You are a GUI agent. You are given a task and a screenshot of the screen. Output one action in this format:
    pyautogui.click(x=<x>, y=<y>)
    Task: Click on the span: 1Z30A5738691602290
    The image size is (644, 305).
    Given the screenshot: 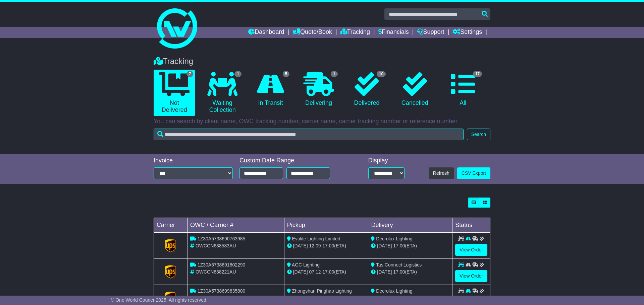 What is the action you would take?
    pyautogui.click(x=221, y=265)
    